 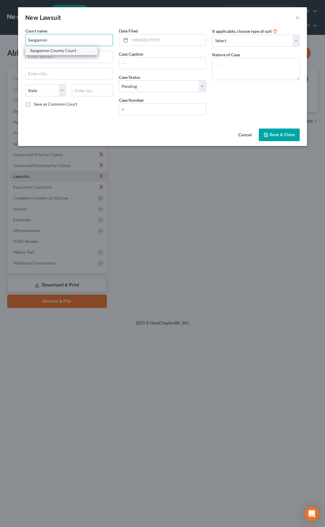 I want to click on input: Enter zip..., so click(x=92, y=90).